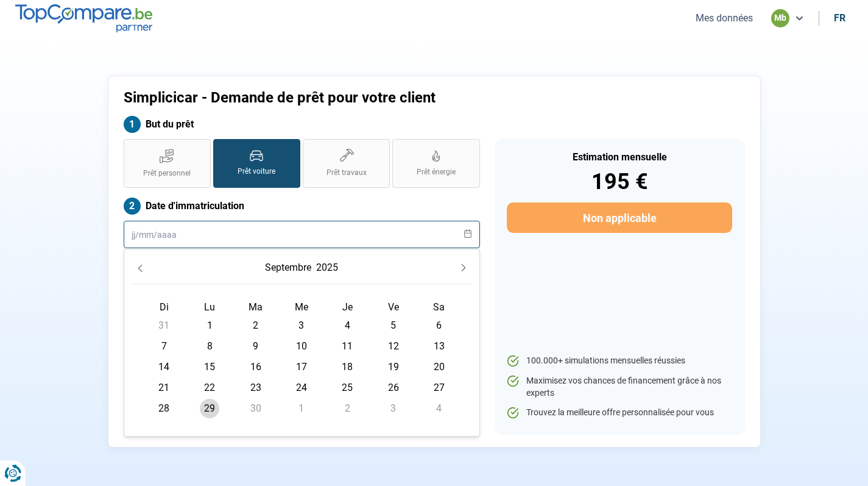  I want to click on span: Prêt énergie, so click(436, 172).